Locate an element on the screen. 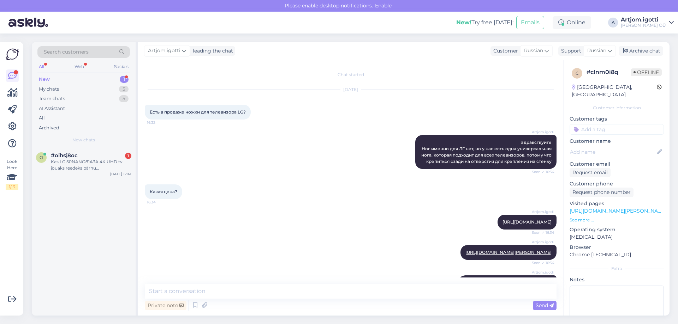 This screenshot has width=678, height=324. span: 16:34 is located at coordinates (160, 202).